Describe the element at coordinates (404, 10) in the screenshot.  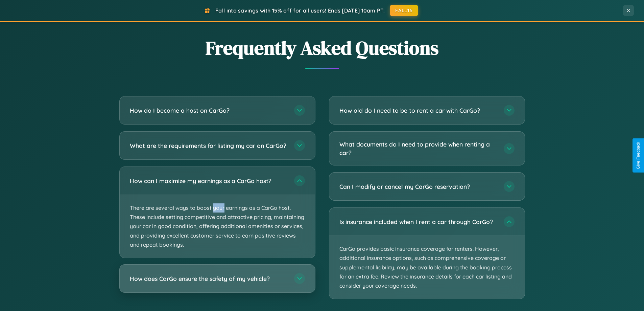
I see `button: FALL15` at that location.